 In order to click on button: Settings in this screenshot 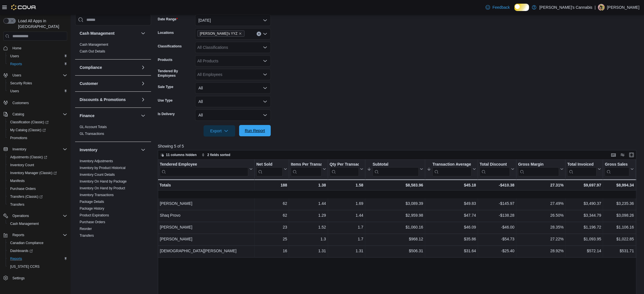, I will do `click(35, 278)`.